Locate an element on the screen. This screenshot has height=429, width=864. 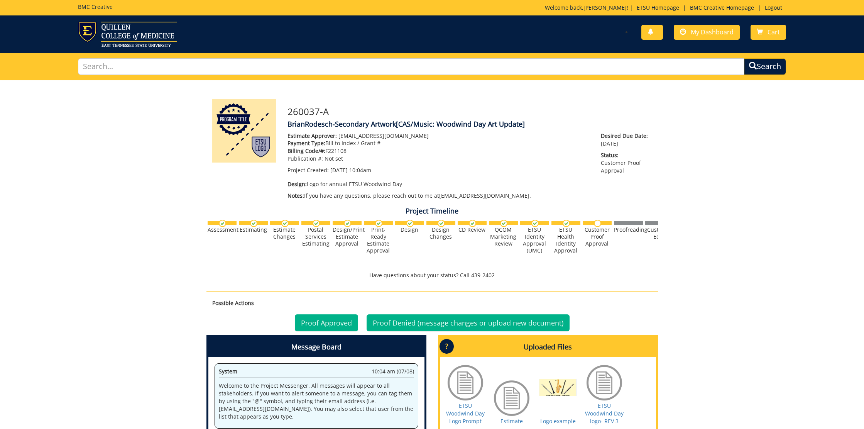
div: CD Review is located at coordinates (472, 230).